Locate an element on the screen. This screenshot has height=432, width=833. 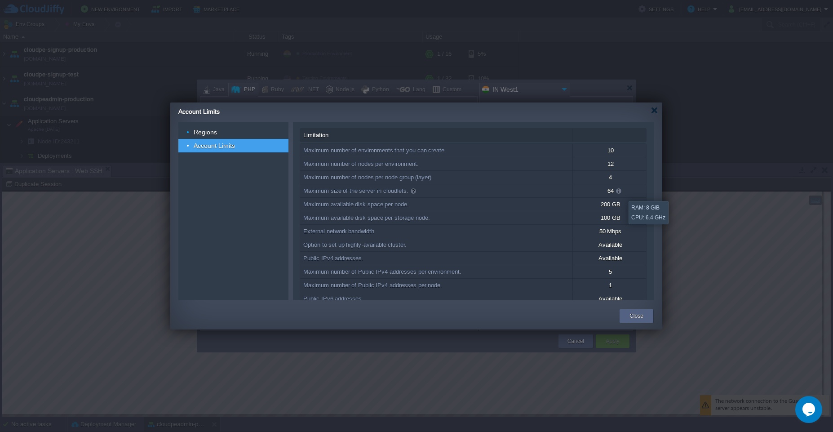
div: Maximum number of nodes per node group (layer). is located at coordinates (436, 177).